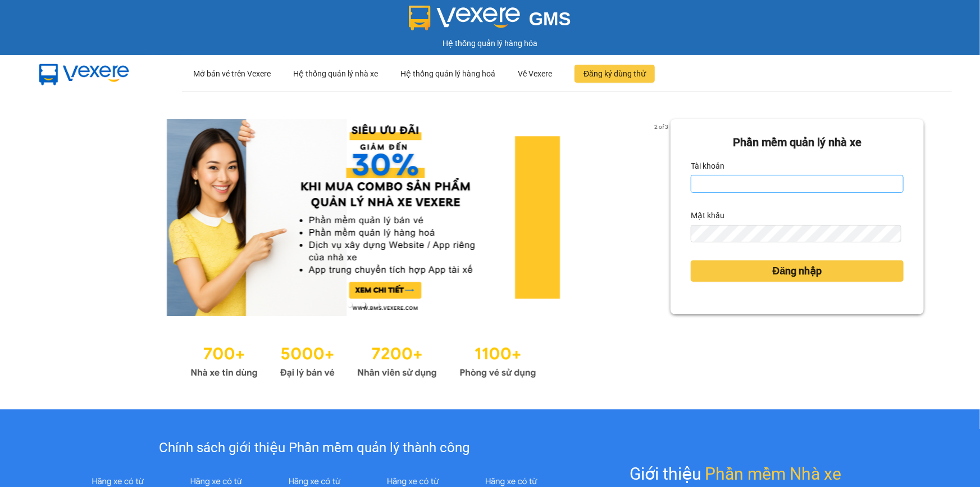 The image size is (980, 487). Describe the element at coordinates (464, 18) in the screenshot. I see `img: logo 2` at that location.